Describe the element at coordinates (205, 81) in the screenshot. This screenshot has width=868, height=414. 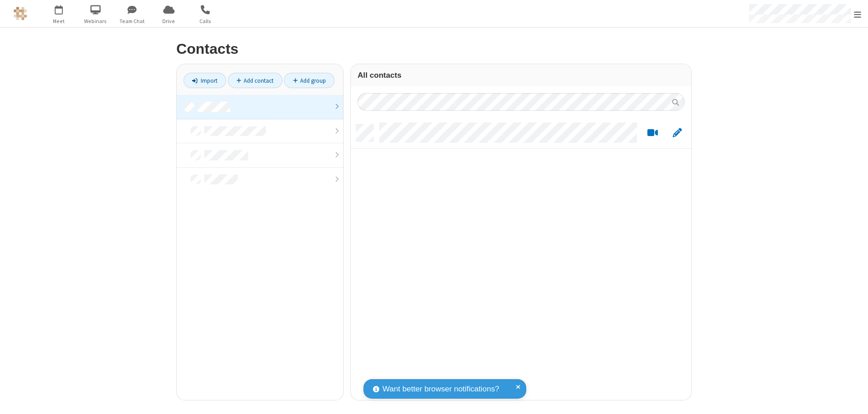
I see `a: Import` at that location.